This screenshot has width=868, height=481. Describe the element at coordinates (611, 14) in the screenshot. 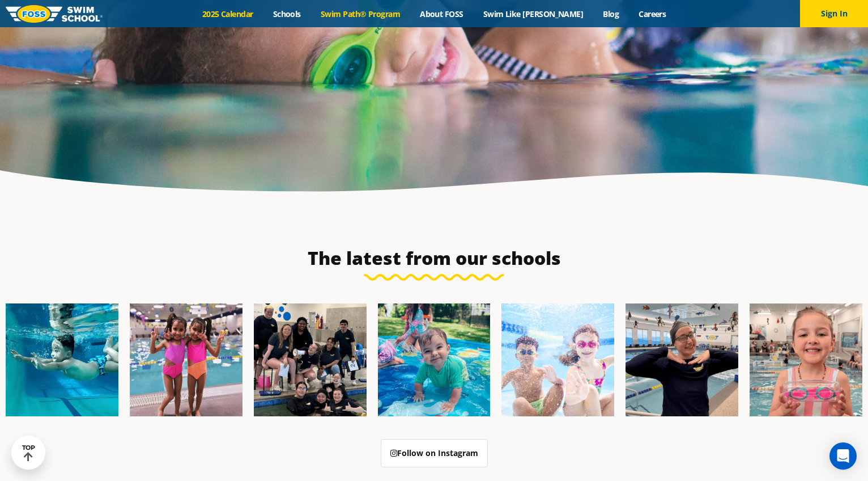

I see `a: Blog` at that location.